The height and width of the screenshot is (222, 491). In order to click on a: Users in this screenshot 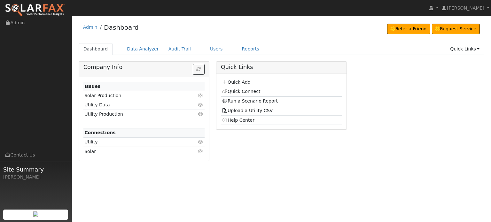, I will do `click(216, 49)`.